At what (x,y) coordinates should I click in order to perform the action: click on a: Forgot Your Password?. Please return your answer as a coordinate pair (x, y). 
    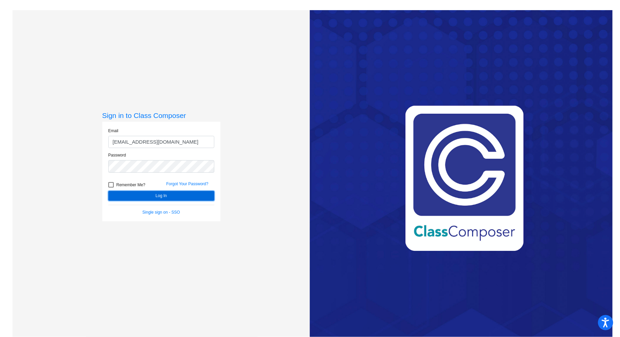
    Looking at the image, I should click on (187, 184).